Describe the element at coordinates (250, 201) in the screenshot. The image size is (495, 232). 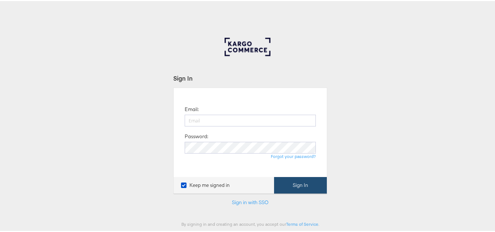
I see `a: Sign in with SSO` at that location.